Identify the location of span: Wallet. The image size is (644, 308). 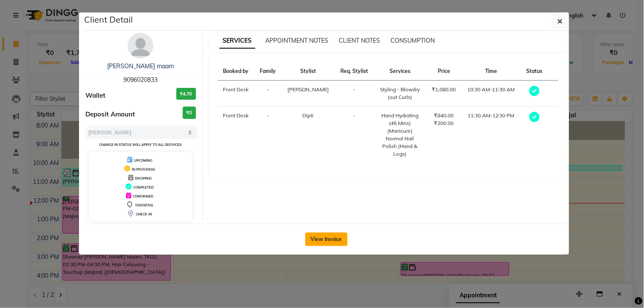
(95, 96).